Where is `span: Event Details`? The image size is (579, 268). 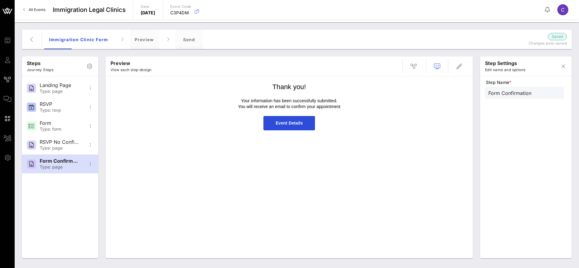
span: Event Details is located at coordinates (289, 123).